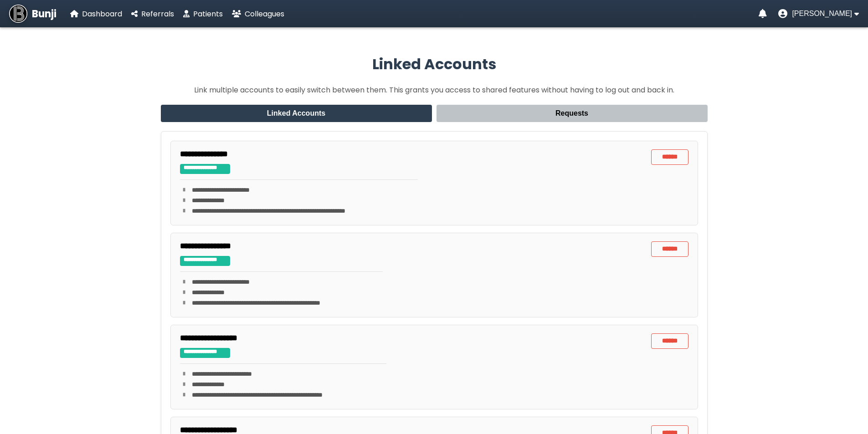  I want to click on a: Colleagues, so click(258, 13).